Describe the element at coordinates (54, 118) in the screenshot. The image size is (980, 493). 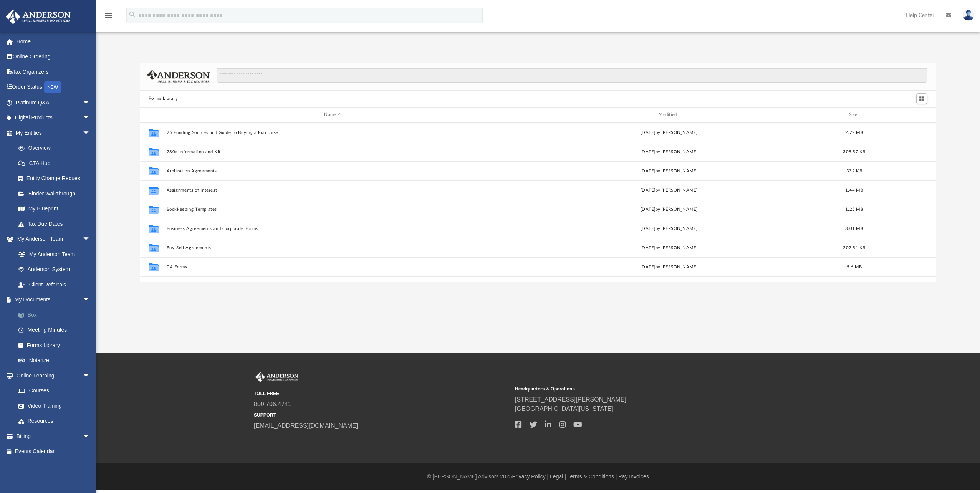
I see `a: Digital Productsarrow_drop_down` at that location.